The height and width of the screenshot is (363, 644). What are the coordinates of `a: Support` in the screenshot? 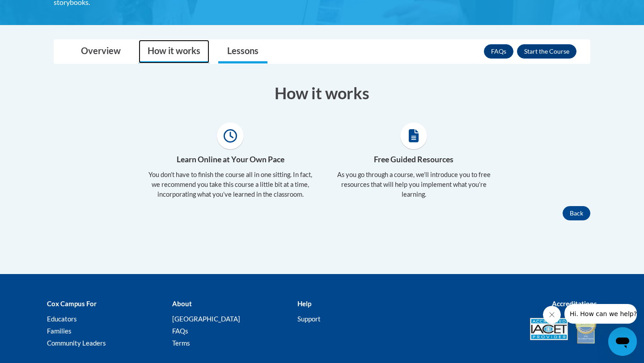 It's located at (309, 319).